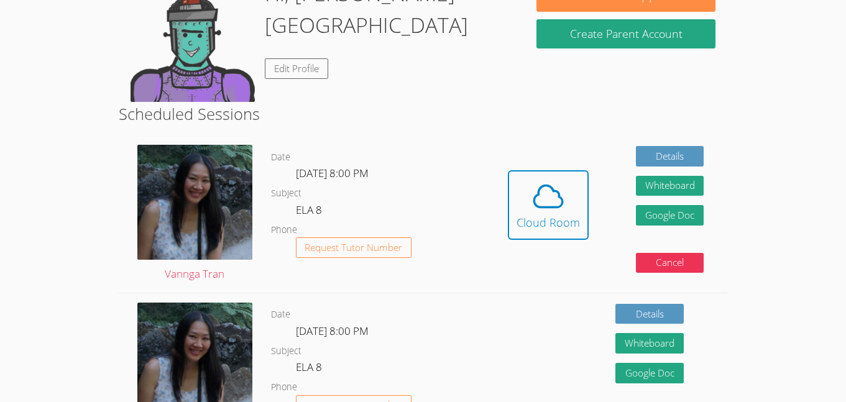  What do you see at coordinates (670, 263) in the screenshot?
I see `button: Cancel` at bounding box center [670, 263].